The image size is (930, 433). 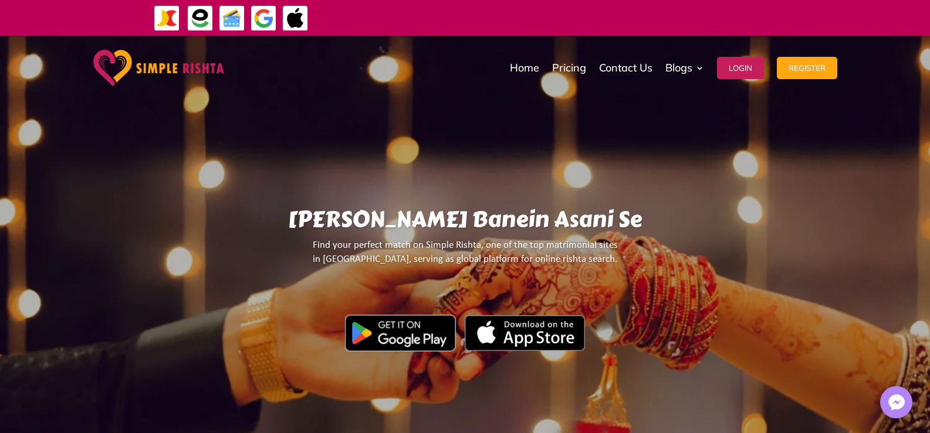 I want to click on img: GooglePay-icon, so click(x=263, y=18).